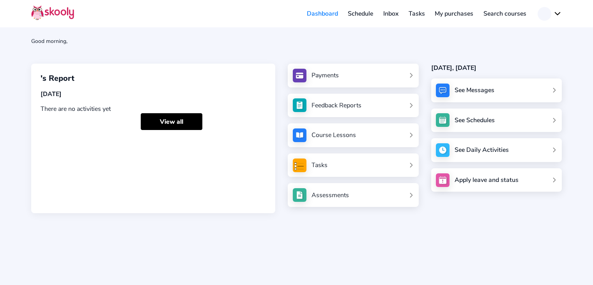 Image resolution: width=593 pixels, height=285 pixels. What do you see at coordinates (57, 78) in the screenshot?
I see `span: 's Report` at bounding box center [57, 78].